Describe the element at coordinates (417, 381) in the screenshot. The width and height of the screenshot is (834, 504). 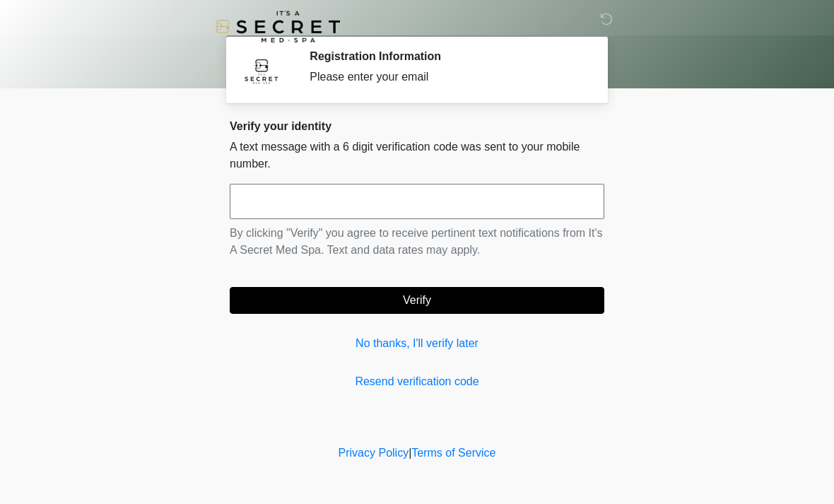
I see `a: Resend verification code` at that location.